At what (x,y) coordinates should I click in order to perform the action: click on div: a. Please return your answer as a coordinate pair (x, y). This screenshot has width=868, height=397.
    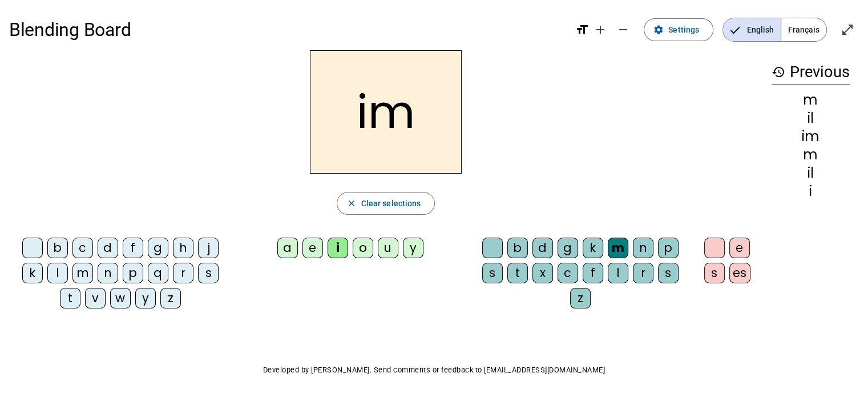
    Looking at the image, I should click on (288, 248).